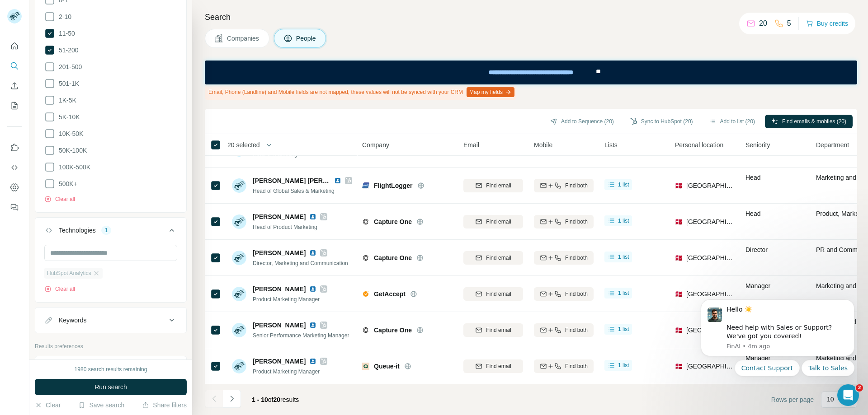 Image resolution: width=868 pixels, height=415 pixels. I want to click on p: Message from FinAI, sent 4m ago, so click(100, 59).